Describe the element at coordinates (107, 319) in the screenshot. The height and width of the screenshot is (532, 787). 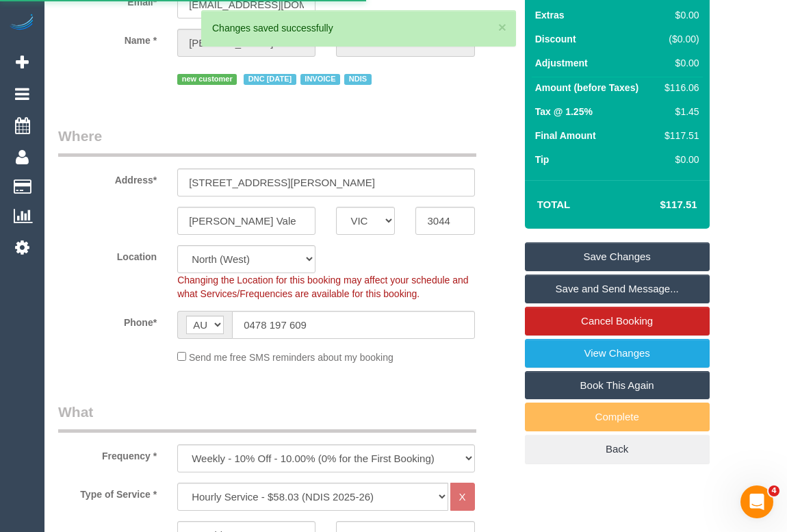
I see `label: Phone*` at that location.